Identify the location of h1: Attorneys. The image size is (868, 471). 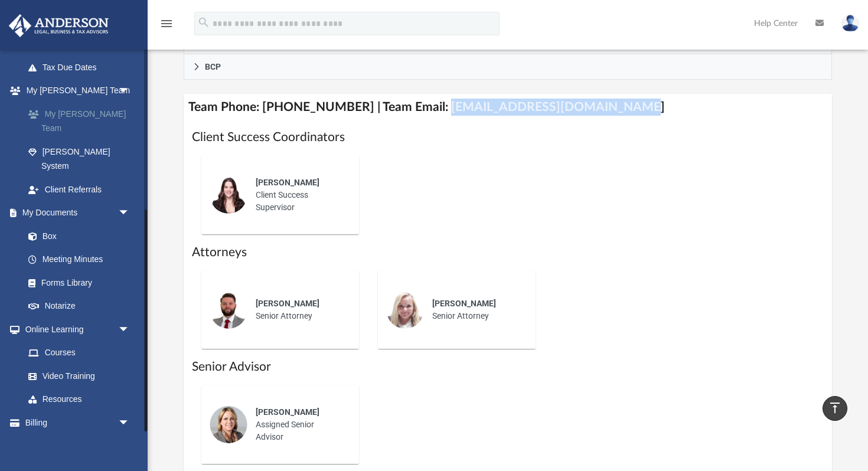
(508, 252).